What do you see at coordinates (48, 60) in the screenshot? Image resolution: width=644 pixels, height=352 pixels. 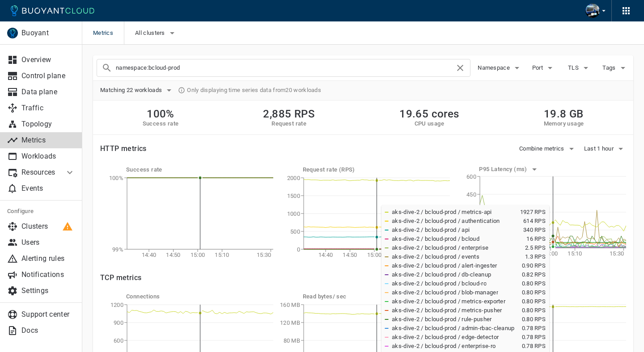 I see `p: Overview` at bounding box center [48, 60].